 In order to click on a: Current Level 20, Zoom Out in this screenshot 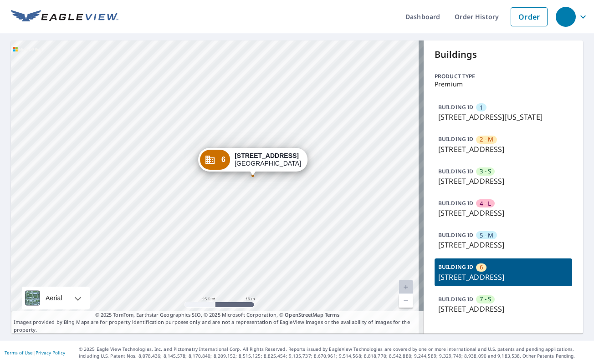, I will do `click(406, 301)`.